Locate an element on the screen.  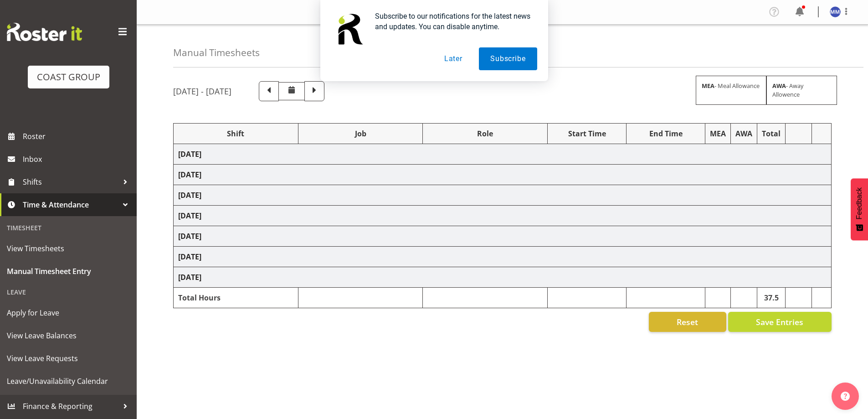
span: View Leave Requests is located at coordinates (68, 358).